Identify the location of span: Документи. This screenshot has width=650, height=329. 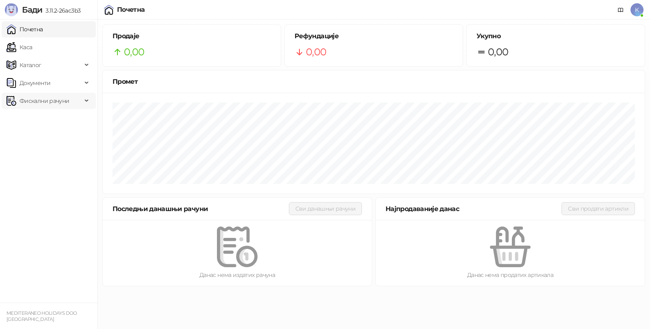
(35, 83).